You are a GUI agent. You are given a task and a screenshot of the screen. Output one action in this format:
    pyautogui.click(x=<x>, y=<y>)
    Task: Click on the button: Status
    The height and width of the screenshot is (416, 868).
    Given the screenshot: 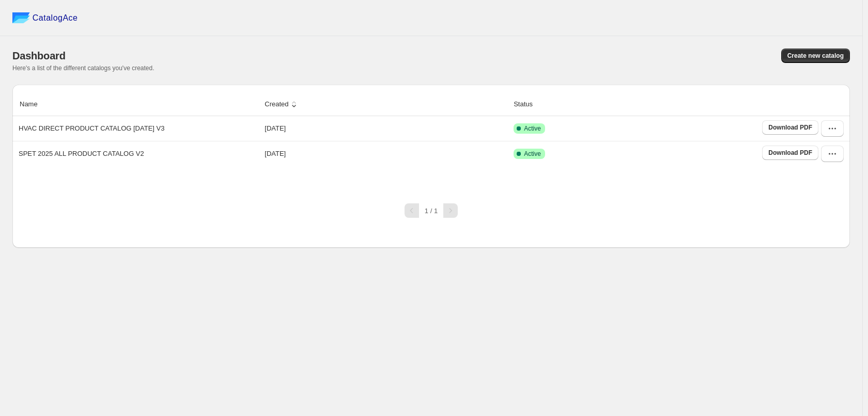 What is the action you would take?
    pyautogui.click(x=528, y=104)
    